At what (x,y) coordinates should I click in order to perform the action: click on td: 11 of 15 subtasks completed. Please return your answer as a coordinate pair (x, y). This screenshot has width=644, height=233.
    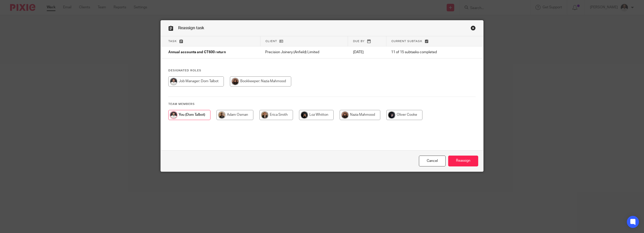
    Looking at the image, I should click on (424, 53).